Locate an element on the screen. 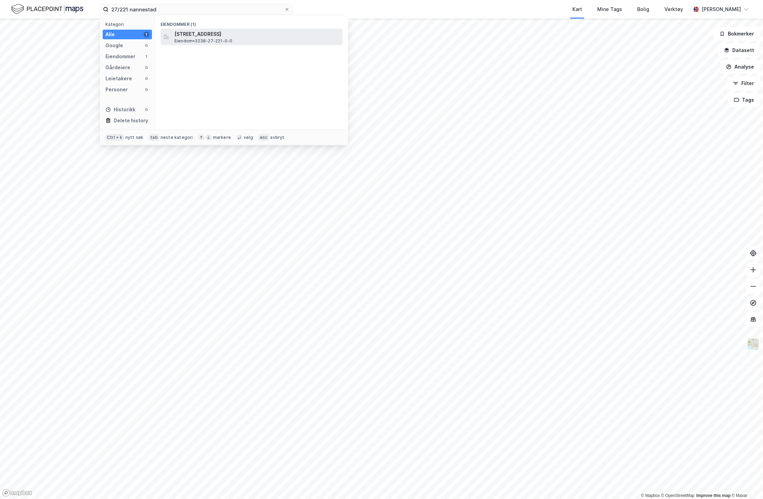 This screenshot has width=763, height=499. button: Datasett is located at coordinates (740, 50).